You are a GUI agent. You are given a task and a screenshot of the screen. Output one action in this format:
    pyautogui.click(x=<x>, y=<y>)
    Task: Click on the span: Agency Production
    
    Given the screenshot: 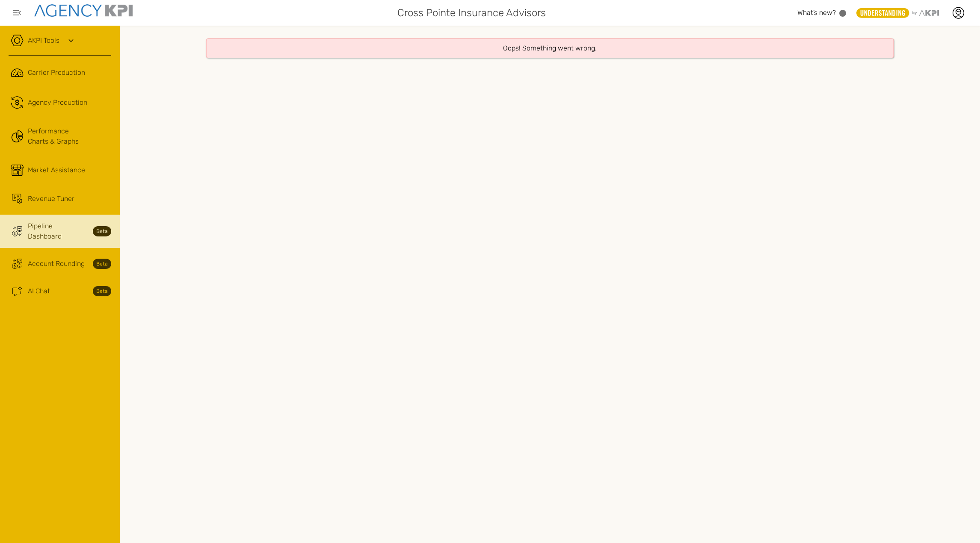 What is the action you would take?
    pyautogui.click(x=57, y=103)
    